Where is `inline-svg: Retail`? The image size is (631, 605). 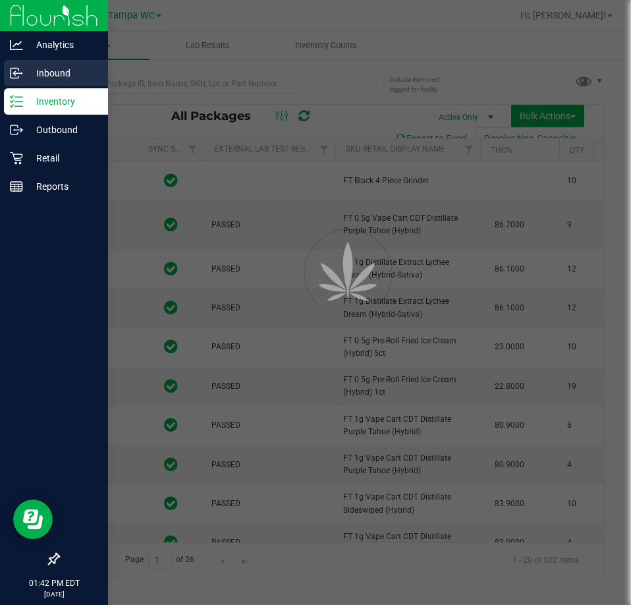
inline-svg: Retail is located at coordinates (16, 158).